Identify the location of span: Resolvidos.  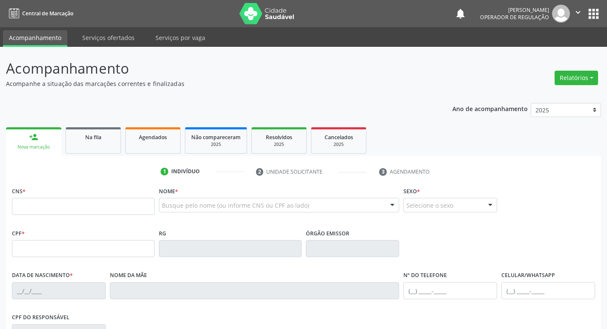
(279, 137).